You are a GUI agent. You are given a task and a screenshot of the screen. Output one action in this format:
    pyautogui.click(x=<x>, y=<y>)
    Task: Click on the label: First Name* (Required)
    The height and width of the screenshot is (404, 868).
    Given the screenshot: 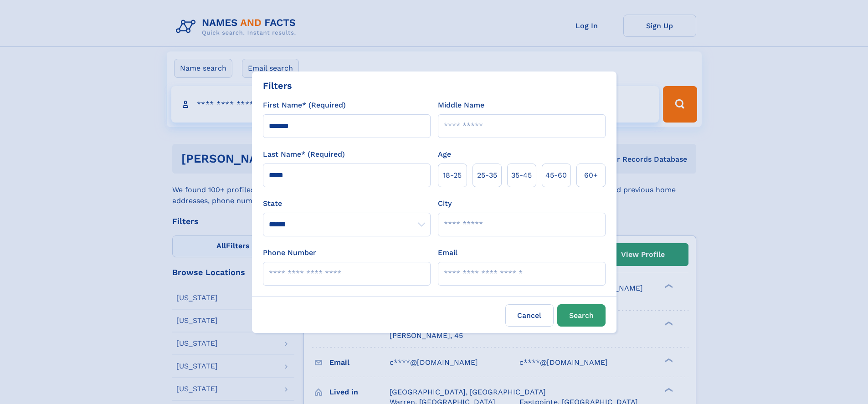 What is the action you would take?
    pyautogui.click(x=304, y=106)
    